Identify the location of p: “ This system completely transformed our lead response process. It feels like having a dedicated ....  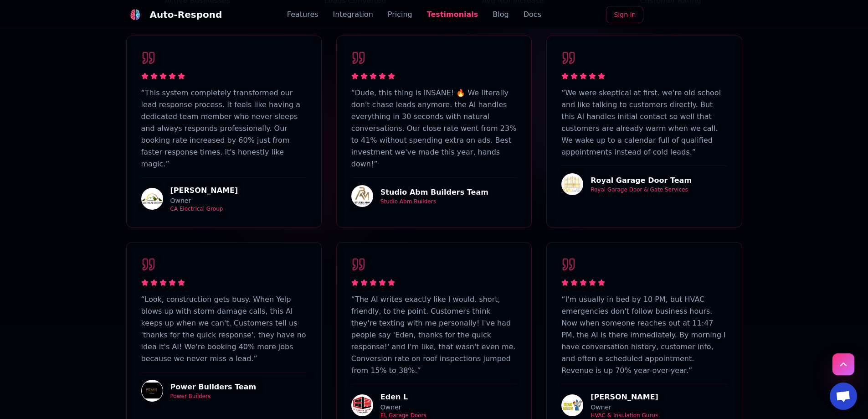
(224, 128).